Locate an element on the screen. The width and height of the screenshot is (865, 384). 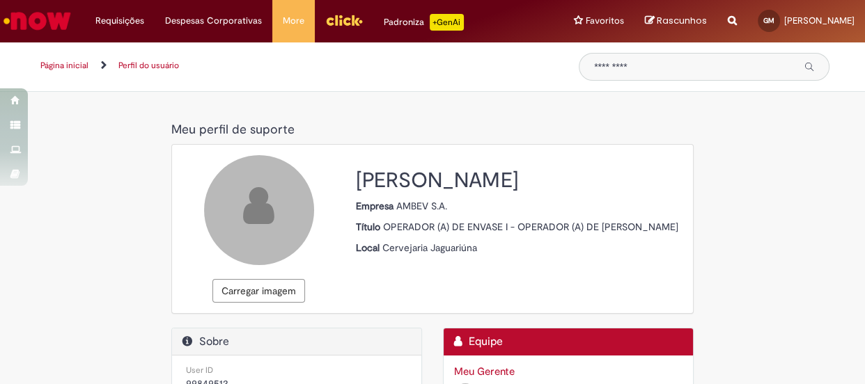
span: More is located at coordinates (293, 21).